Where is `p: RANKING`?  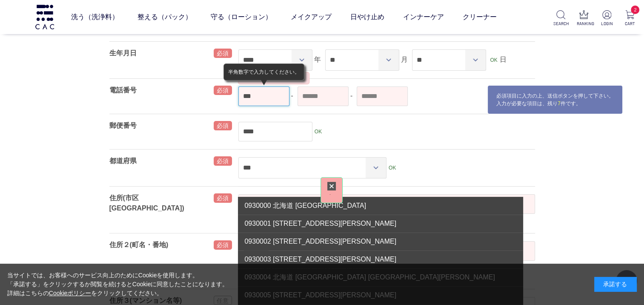
p: RANKING is located at coordinates (584, 23).